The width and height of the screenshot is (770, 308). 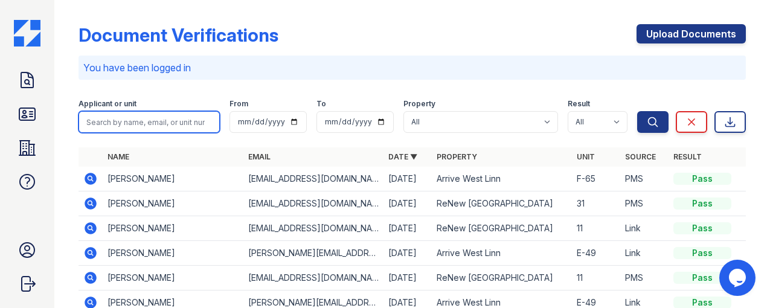 I want to click on label: Result, so click(x=579, y=104).